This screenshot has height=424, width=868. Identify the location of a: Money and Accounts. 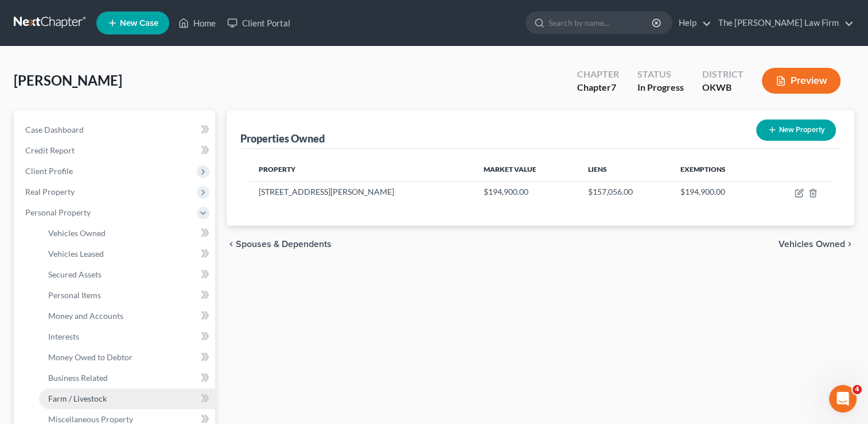
(127, 316).